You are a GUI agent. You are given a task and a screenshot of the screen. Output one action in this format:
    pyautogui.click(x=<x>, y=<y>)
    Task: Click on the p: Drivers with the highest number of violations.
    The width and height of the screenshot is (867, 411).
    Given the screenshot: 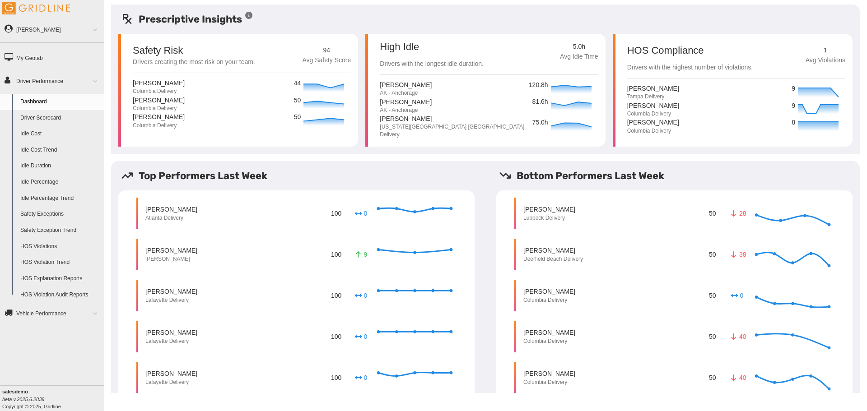 What is the action you would take?
    pyautogui.click(x=690, y=68)
    